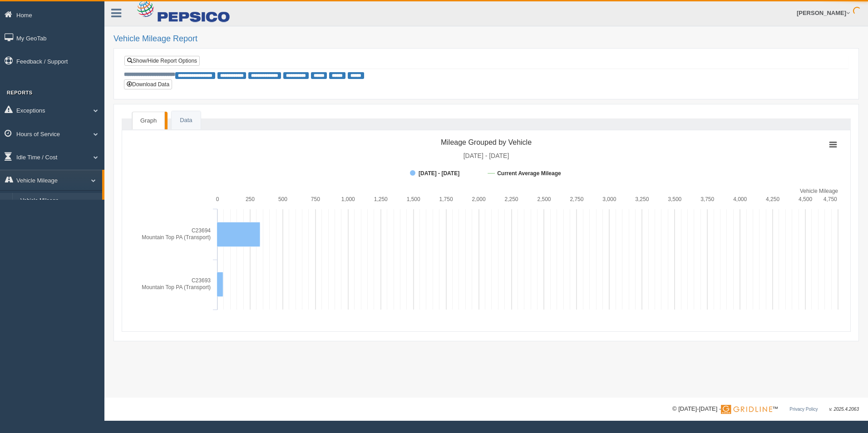 The height and width of the screenshot is (433, 868). Describe the element at coordinates (577, 200) in the screenshot. I see `text: 2,750` at that location.